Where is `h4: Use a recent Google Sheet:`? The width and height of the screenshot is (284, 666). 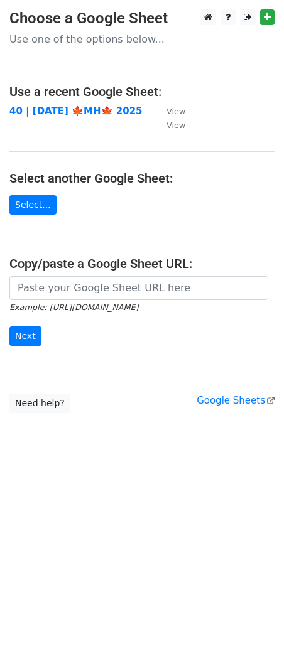
h4: Use a recent Google Sheet: is located at coordinates (142, 92).